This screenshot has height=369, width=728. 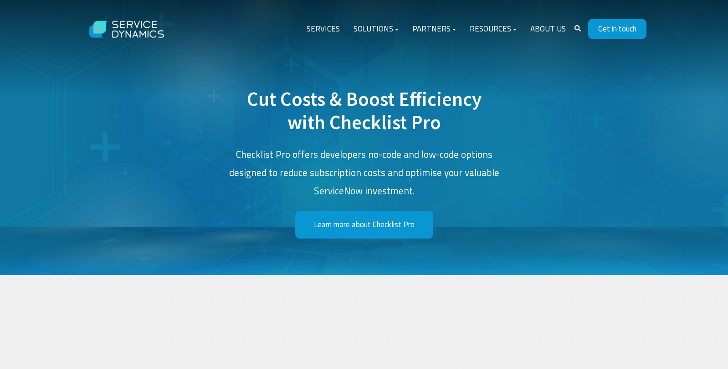 What do you see at coordinates (364, 111) in the screenshot?
I see `h2: Cut Costs & Boost Efficiency with Checklist Pro` at bounding box center [364, 111].